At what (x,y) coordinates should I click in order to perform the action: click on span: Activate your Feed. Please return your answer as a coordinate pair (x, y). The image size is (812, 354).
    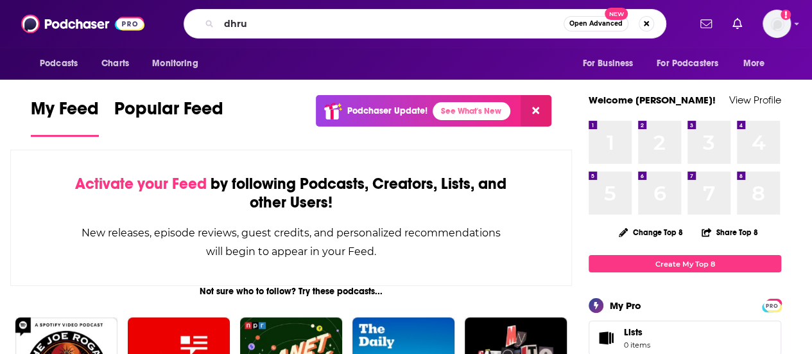
    Looking at the image, I should click on (141, 184).